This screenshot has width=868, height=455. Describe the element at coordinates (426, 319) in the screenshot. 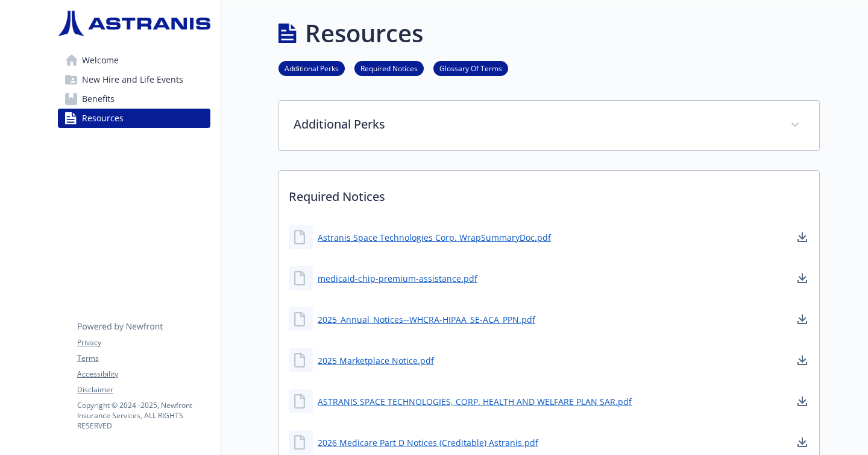

I see `a: 2025_Annual_Notices--WHCRA-HIPAA_SE-ACA_PPN.pdf` at that location.